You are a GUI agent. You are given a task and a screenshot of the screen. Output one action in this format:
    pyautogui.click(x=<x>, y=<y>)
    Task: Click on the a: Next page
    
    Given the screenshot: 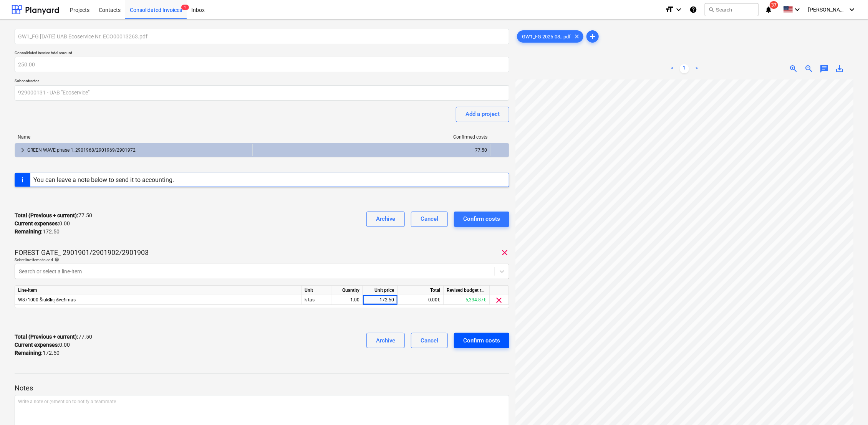 What is the action you would take?
    pyautogui.click(x=696, y=68)
    